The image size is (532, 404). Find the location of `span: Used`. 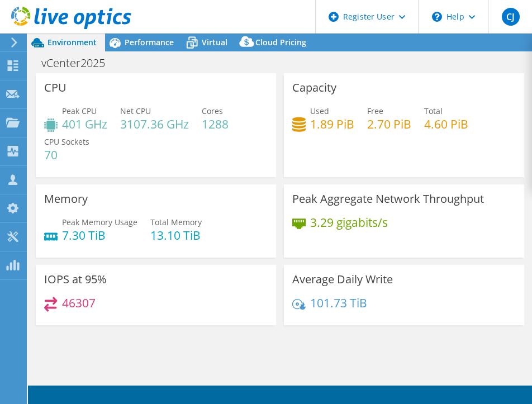

span: Used is located at coordinates (320, 111).